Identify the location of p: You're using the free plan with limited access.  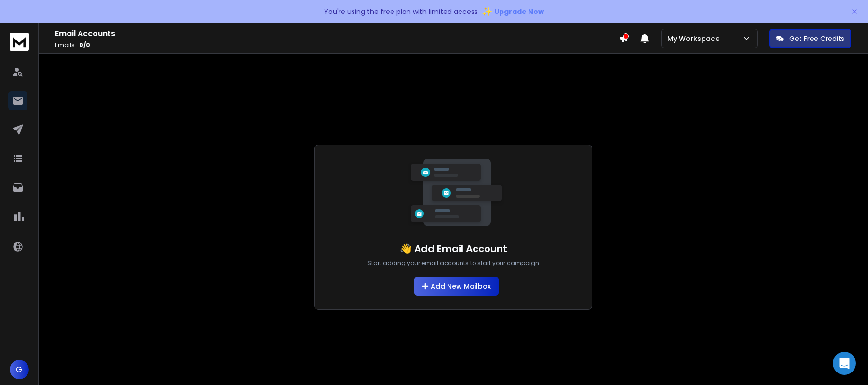
(401, 12).